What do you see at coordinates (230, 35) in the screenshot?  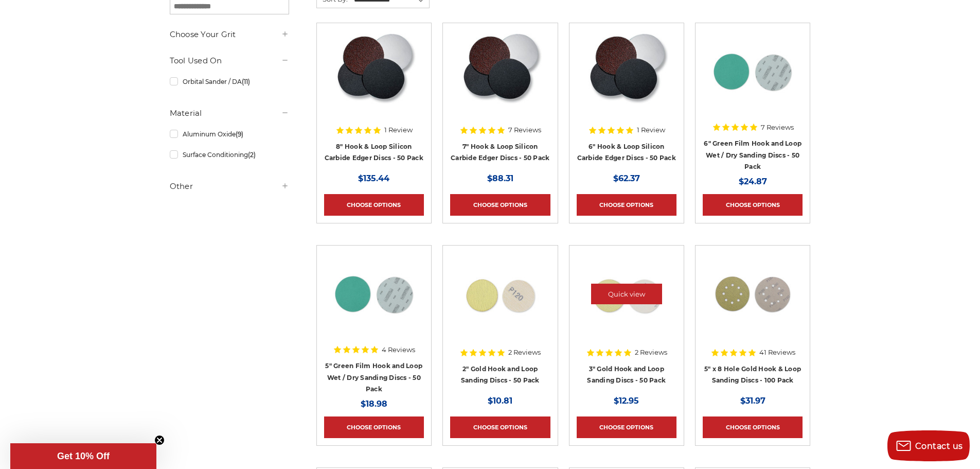 I see `h5: Choose Your Grit` at bounding box center [230, 35].